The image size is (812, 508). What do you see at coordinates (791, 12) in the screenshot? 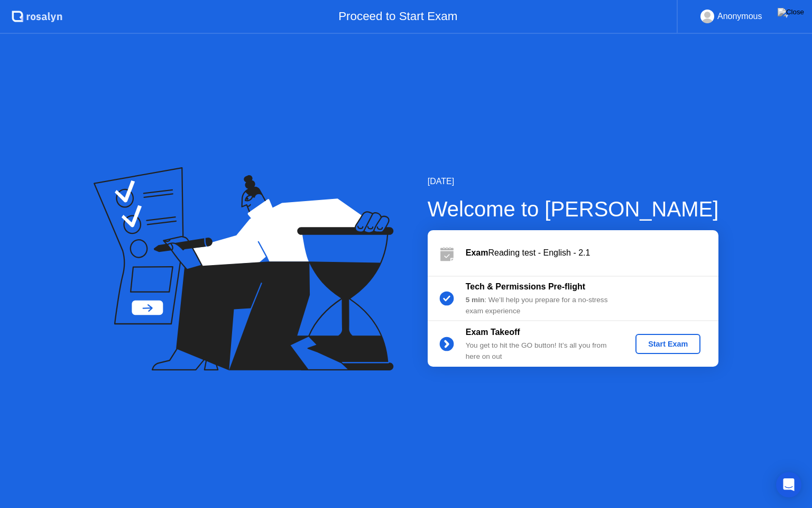
I see `img: Close` at bounding box center [791, 12].